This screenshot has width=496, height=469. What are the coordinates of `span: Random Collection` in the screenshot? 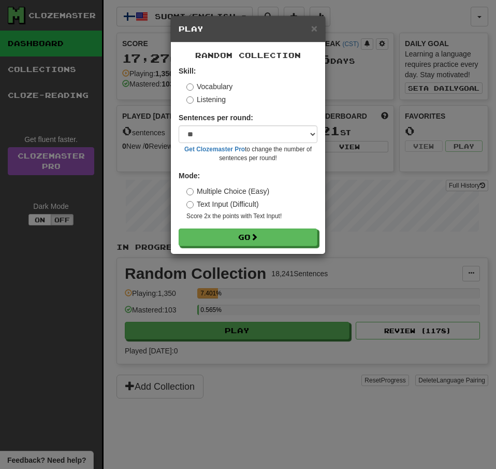 It's located at (248, 55).